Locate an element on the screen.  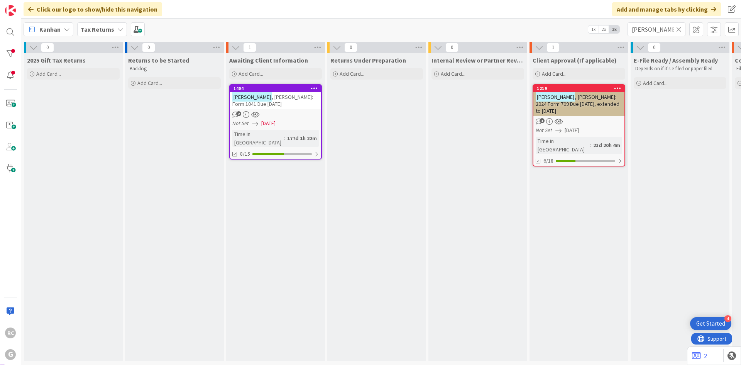
span: Returns Under Preparation is located at coordinates (368, 60).